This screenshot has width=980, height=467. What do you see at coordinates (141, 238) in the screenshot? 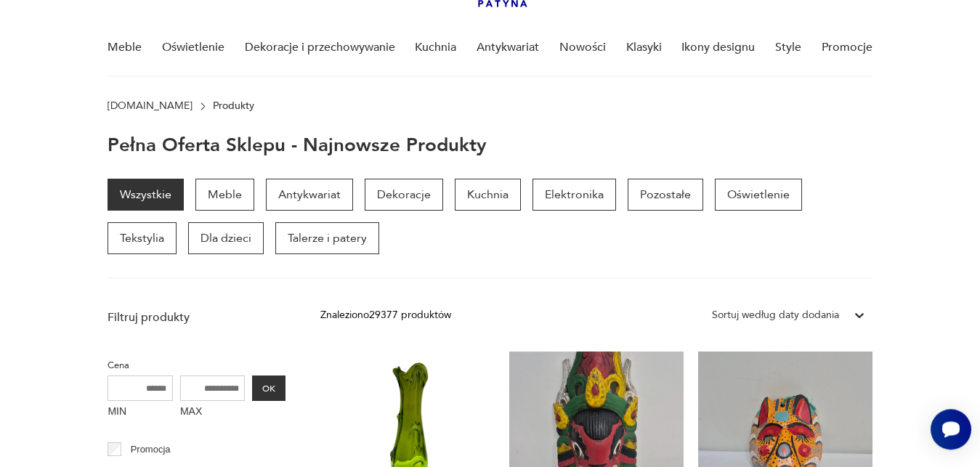
I see `p: Tekstylia` at bounding box center [141, 238].